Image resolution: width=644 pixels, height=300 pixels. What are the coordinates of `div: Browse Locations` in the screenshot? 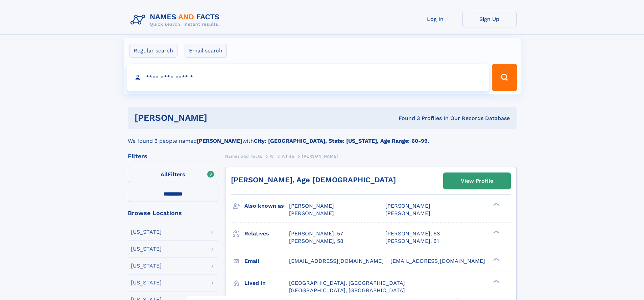 It's located at (173, 213).